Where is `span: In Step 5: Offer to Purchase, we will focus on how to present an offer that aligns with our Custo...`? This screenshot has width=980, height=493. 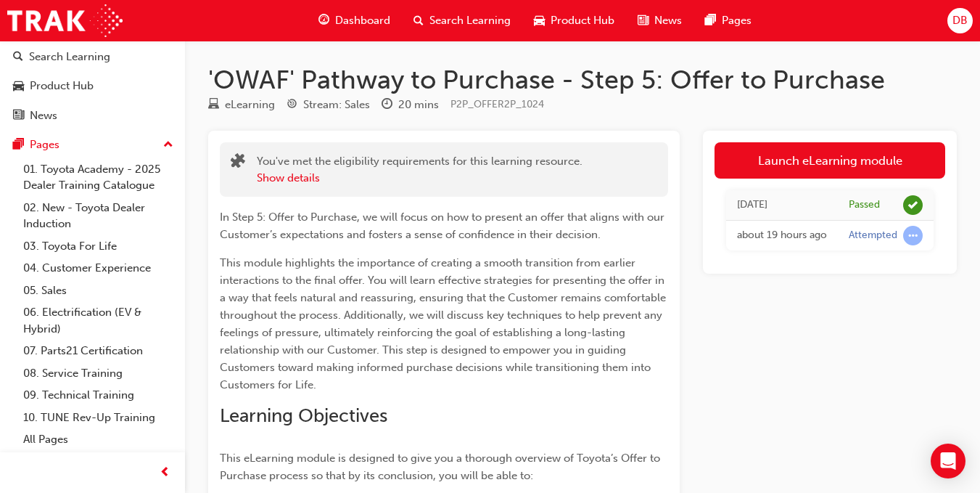 span: In Step 5: Offer to Purchase, we will focus on how to present an offer that aligns with our Custo... is located at coordinates (443, 225).